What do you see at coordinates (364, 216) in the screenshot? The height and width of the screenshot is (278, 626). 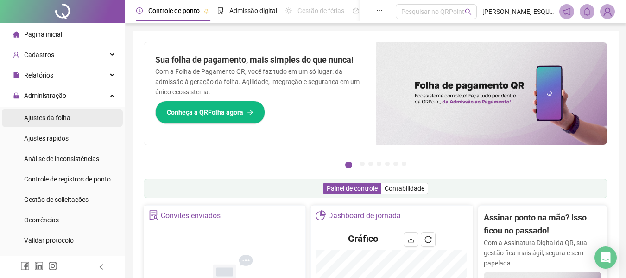 I see `div: Dashboard de jornada` at bounding box center [364, 216].